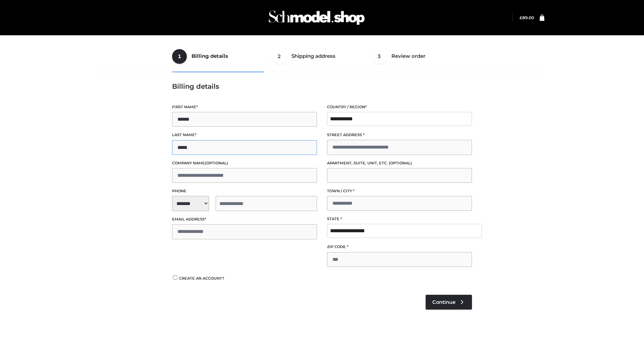 This screenshot has width=644, height=363. What do you see at coordinates (400, 107) in the screenshot?
I see `label: Country / Region` at bounding box center [400, 107].